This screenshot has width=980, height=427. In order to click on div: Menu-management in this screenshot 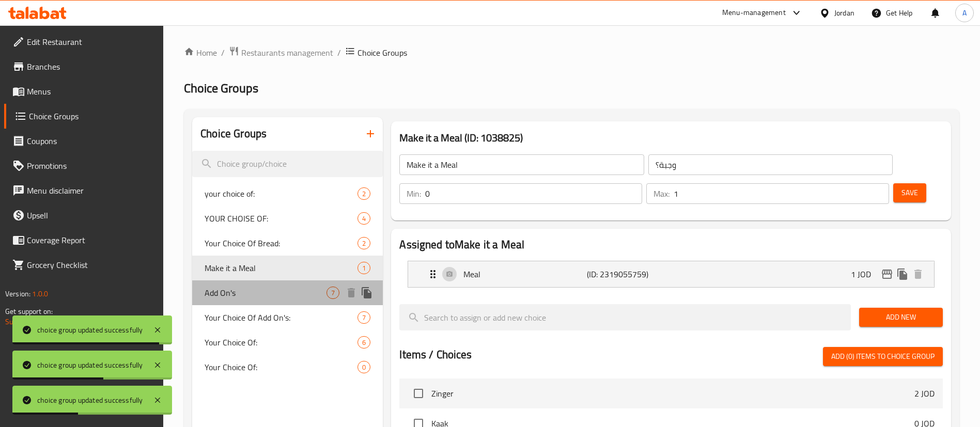, I will do `click(754, 13)`.